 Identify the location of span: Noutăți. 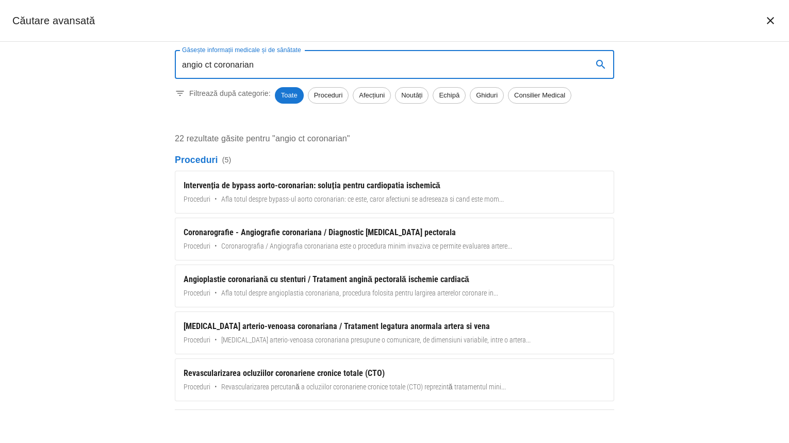
(411, 95).